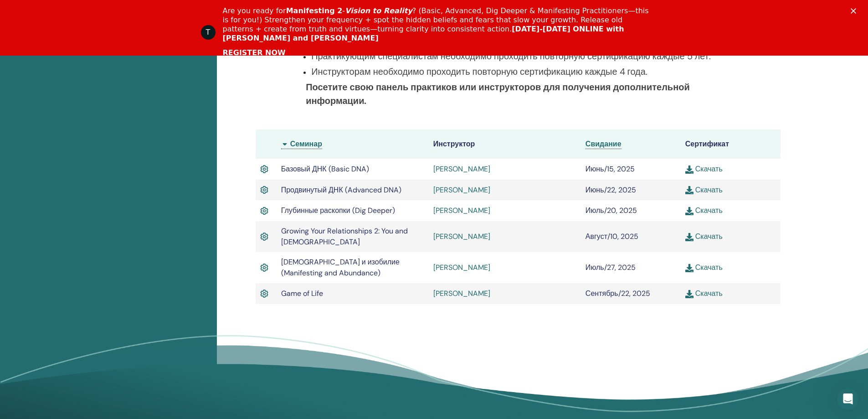 Image resolution: width=868 pixels, height=419 pixels. Describe the element at coordinates (523, 71) in the screenshot. I see `p: Инструкторам необходимо проходить повторную сертификацию каждые 4 года.` at that location.